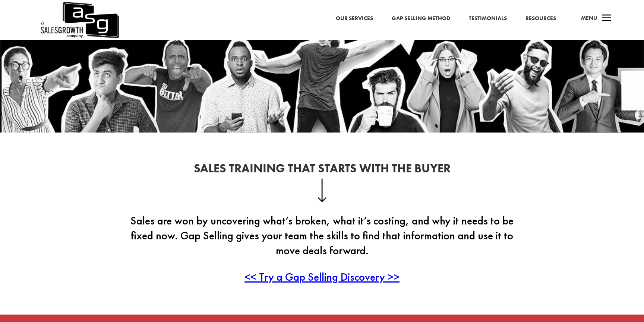  What do you see at coordinates (606, 18) in the screenshot?
I see `span: a` at bounding box center [606, 18].